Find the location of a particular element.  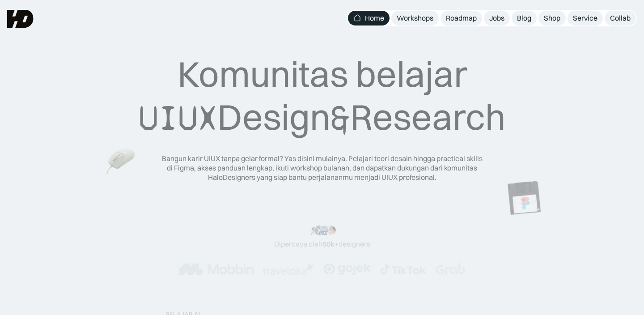

a: Collab is located at coordinates (620, 18).